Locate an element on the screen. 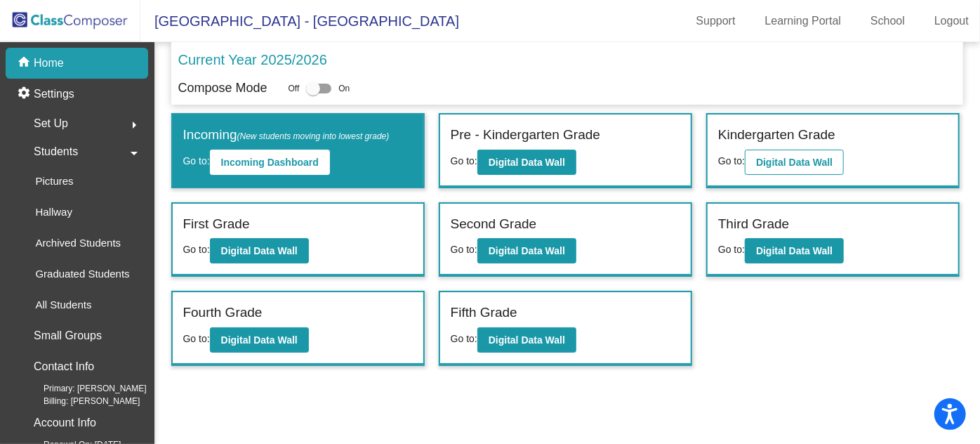  mat-icon: arrow_right is located at coordinates (134, 125).